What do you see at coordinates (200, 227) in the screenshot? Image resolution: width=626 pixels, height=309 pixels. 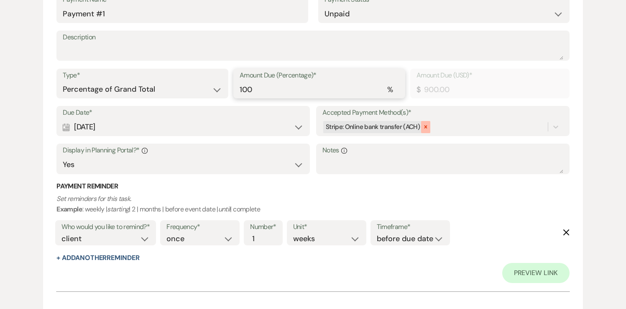 I see `label: Frequency*` at bounding box center [200, 227].